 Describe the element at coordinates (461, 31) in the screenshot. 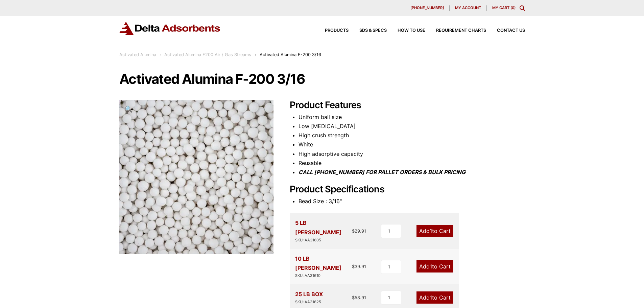

I see `span: Requirement Charts` at that location.